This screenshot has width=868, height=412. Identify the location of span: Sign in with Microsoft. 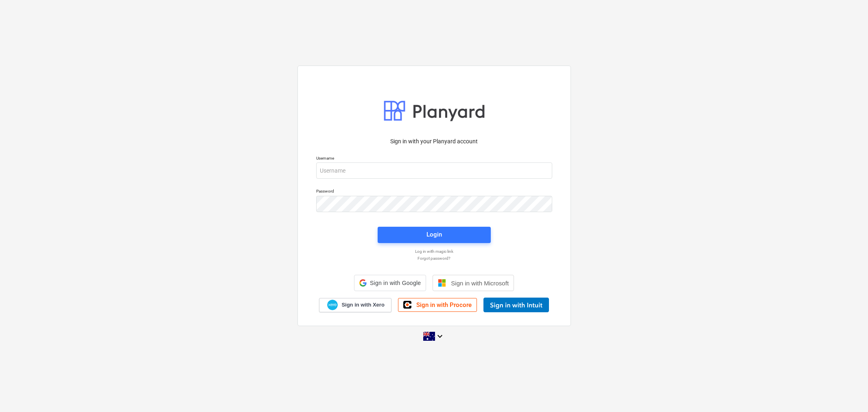
(480, 283).